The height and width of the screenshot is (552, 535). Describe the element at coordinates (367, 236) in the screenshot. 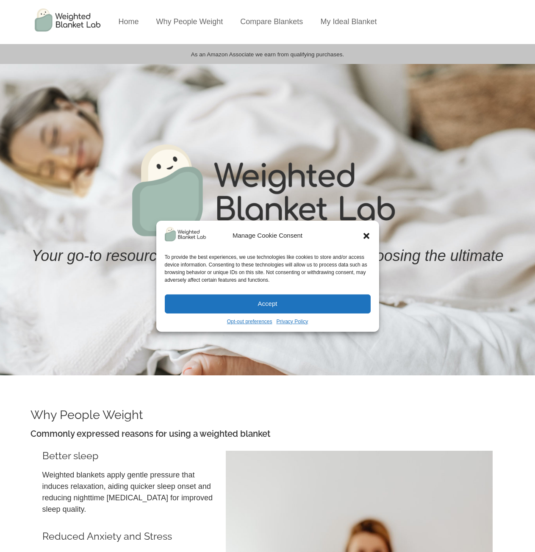

I see `div: Close dialog` at that location.